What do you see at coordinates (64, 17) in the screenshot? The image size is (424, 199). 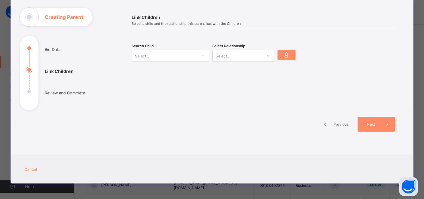 I see `h1: Creating Parent` at bounding box center [64, 17].